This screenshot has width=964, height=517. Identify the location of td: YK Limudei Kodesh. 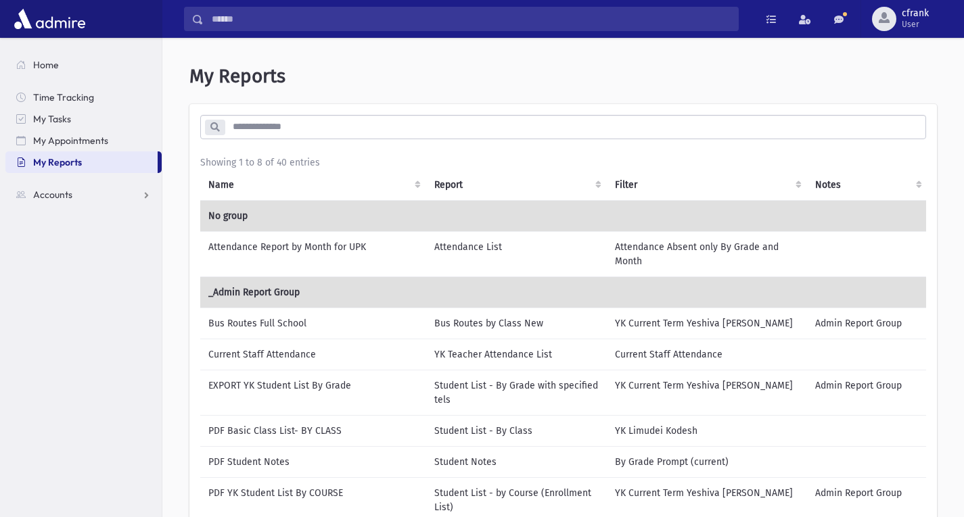
(707, 431).